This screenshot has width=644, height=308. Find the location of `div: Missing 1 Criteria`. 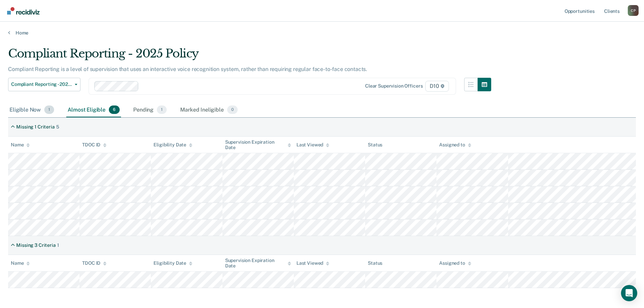

div: Missing 1 Criteria is located at coordinates (35, 127).